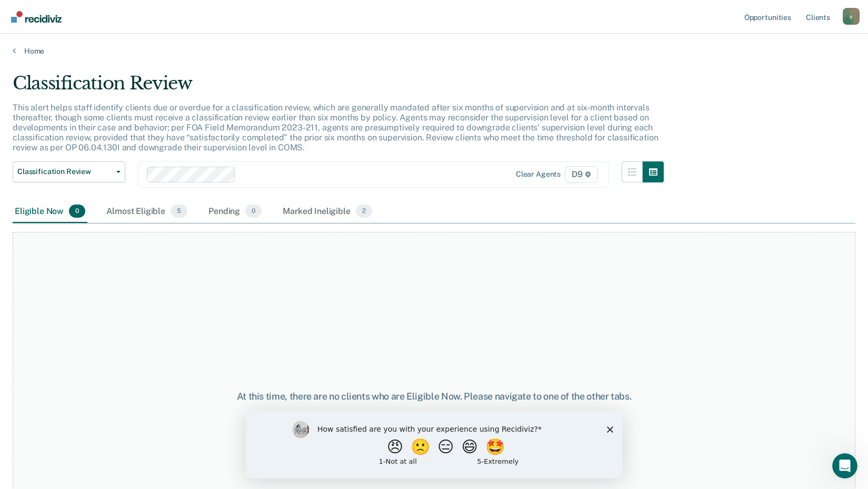 The height and width of the screenshot is (489, 868). Describe the element at coordinates (175, 36) in the screenshot. I see `button: 2` at that location.